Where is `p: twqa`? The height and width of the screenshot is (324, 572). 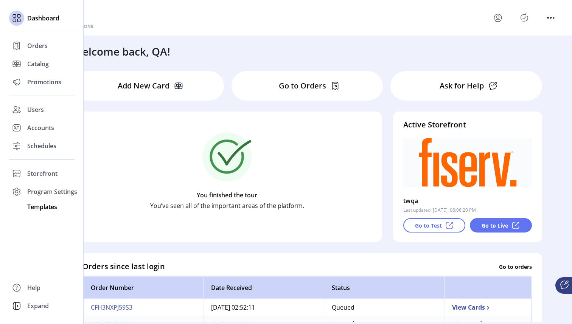 p: twqa is located at coordinates (411, 201).